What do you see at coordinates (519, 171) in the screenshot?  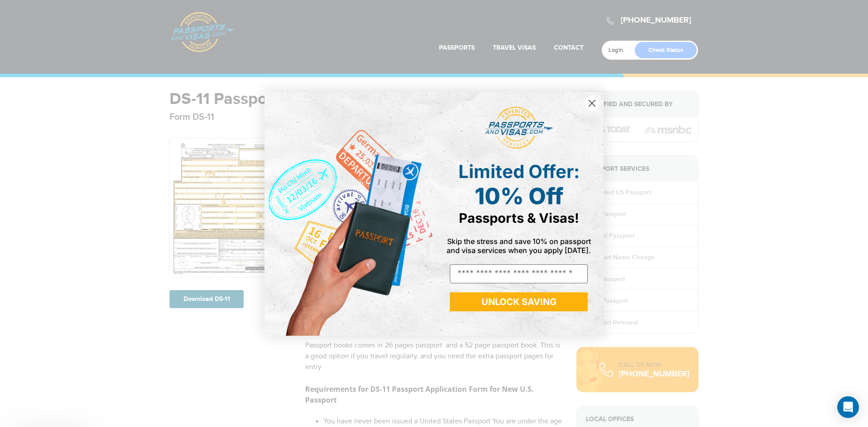 I see `span: Limited Offer:` at bounding box center [519, 171].